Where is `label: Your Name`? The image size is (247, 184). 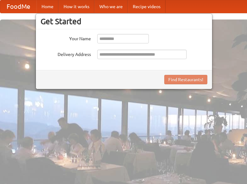
label: Your Name is located at coordinates (66, 38).